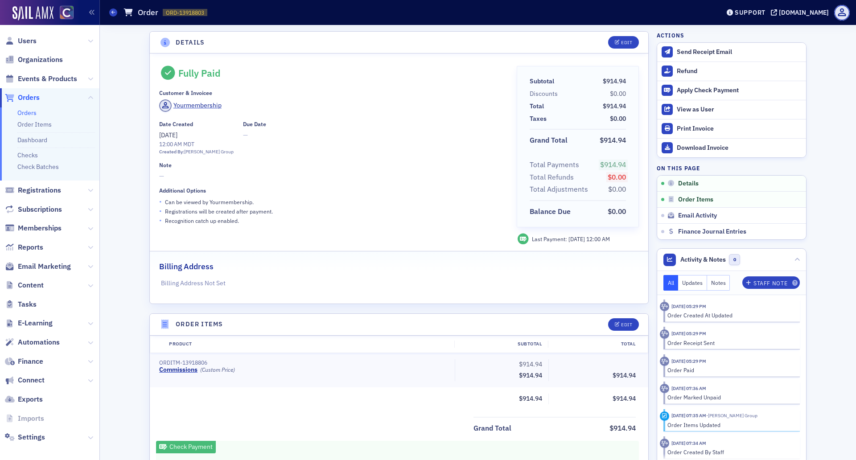  I want to click on a: SailAMX, so click(33, 13).